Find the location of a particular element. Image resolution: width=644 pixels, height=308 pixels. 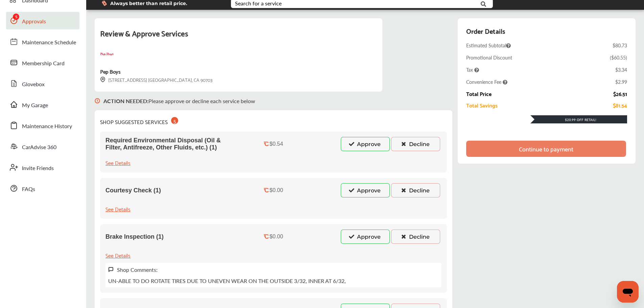

div: $81.54 is located at coordinates (620, 105).